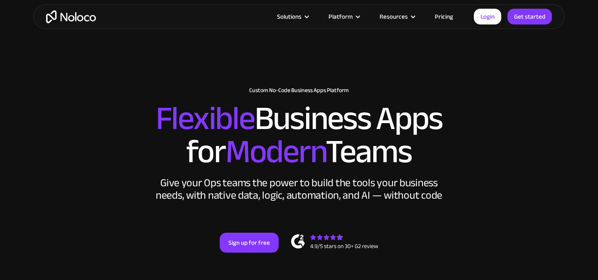 This screenshot has height=280, width=598. I want to click on h1: Custom No-Code Business Apps Platform, so click(299, 91).